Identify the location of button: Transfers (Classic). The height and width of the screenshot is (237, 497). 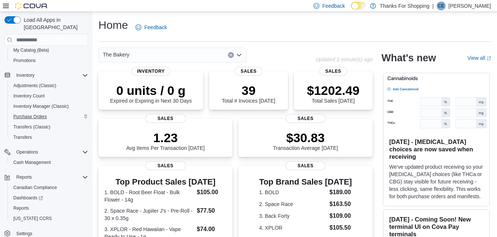
(49, 127).